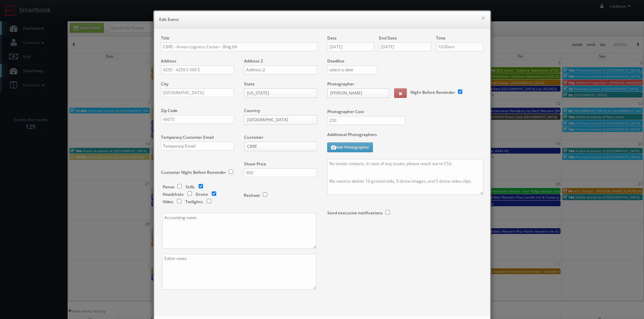 This screenshot has width=644, height=319. I want to click on label: Send executive notifications, so click(355, 213).